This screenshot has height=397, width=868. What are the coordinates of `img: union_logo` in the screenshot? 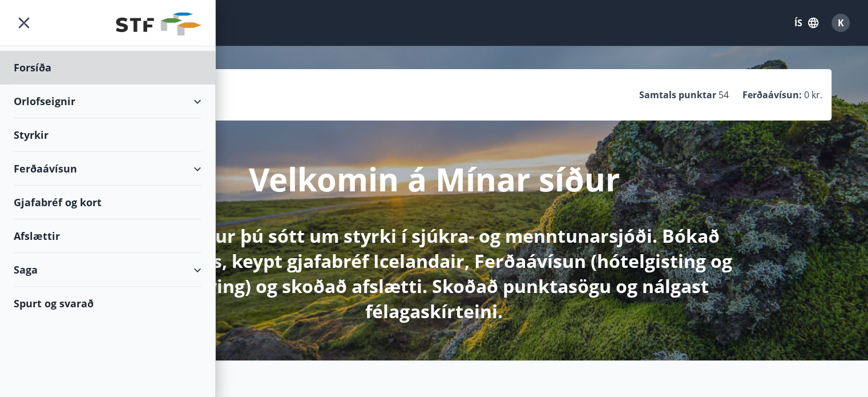 It's located at (159, 24).